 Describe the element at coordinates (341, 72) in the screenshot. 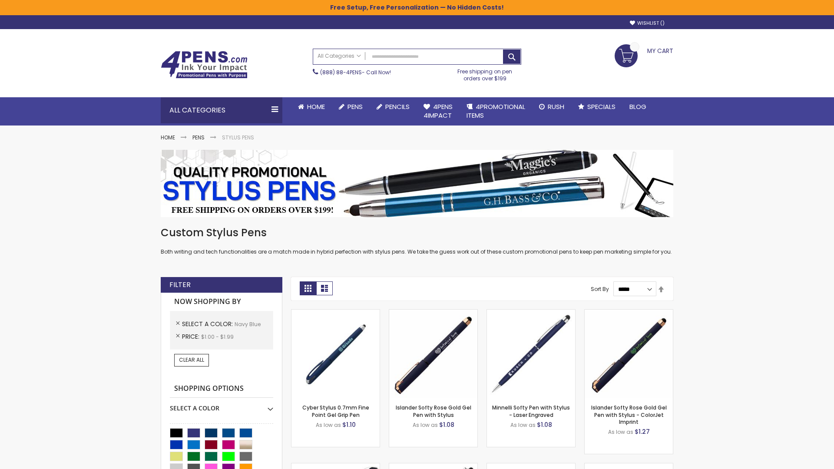

I see `a: (888) 88-4PENS` at that location.